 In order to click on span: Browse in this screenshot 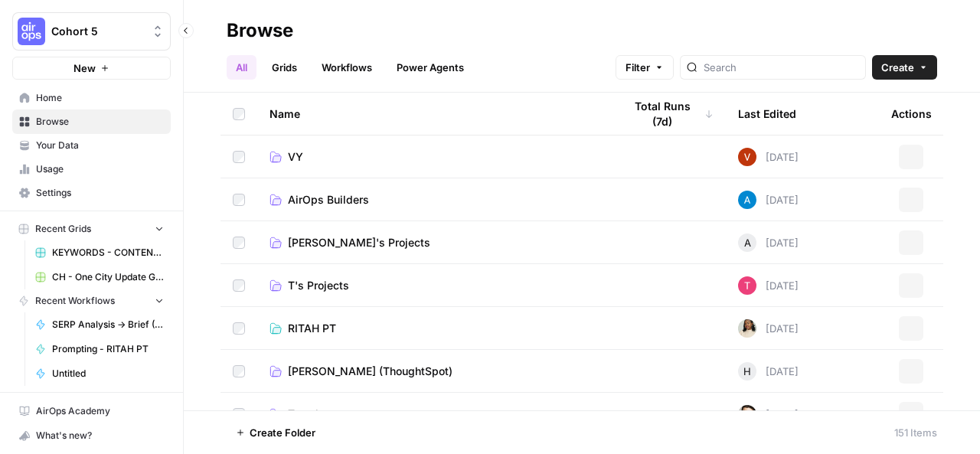, I will do `click(100, 122)`.